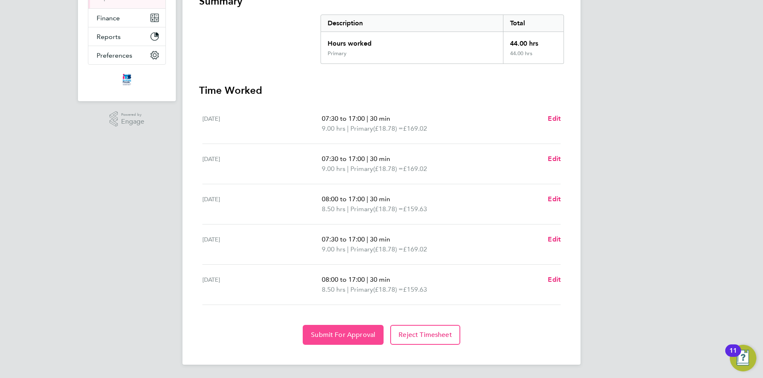 The width and height of the screenshot is (763, 378). Describe the element at coordinates (382, 90) in the screenshot. I see `h3: Time Worked` at that location.